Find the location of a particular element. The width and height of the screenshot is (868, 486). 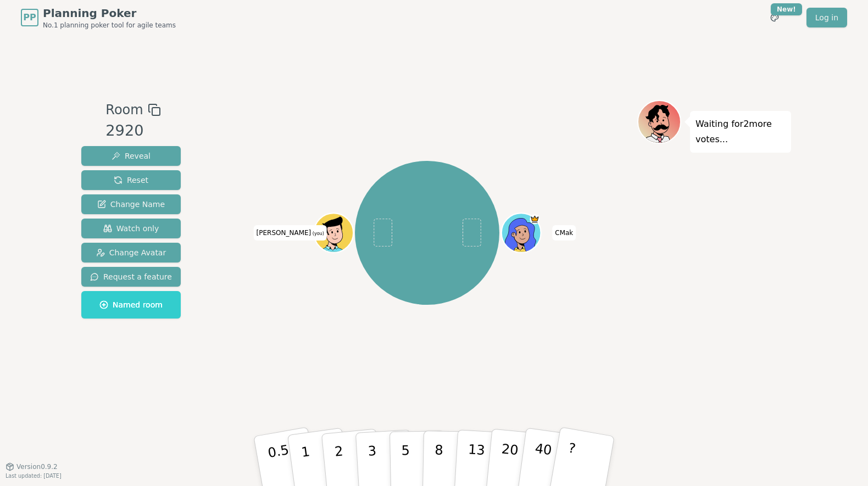

button: Version0.9.2 is located at coordinates (31, 467).